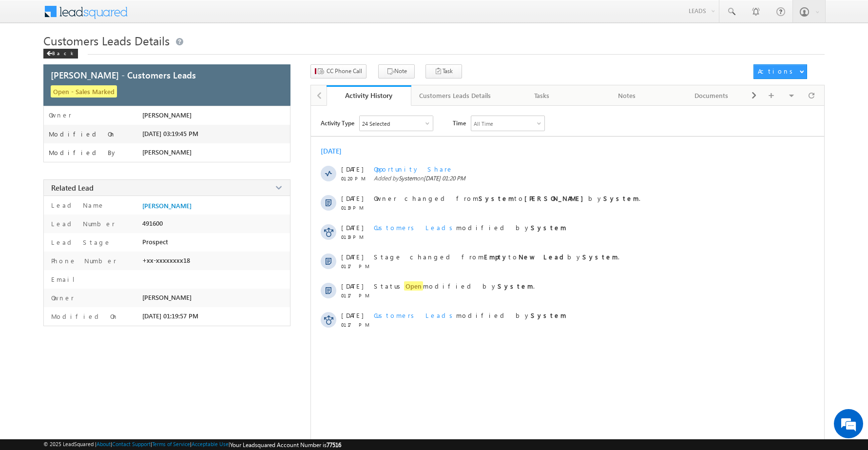  Describe the element at coordinates (396, 124) in the screenshot. I see `div: Owner Changed,Status Changed,Stage Changed,Source Changed,Notes & 19 more..` at that location.